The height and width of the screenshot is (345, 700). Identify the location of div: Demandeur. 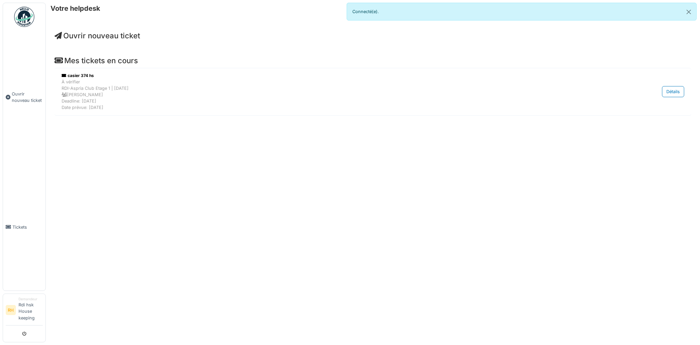
(31, 299).